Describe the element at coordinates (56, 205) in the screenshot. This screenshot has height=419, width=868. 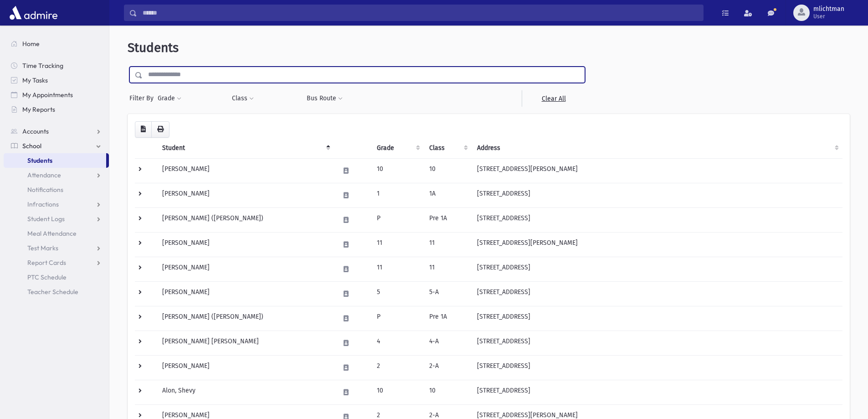
I see `a: Infractions` at that location.